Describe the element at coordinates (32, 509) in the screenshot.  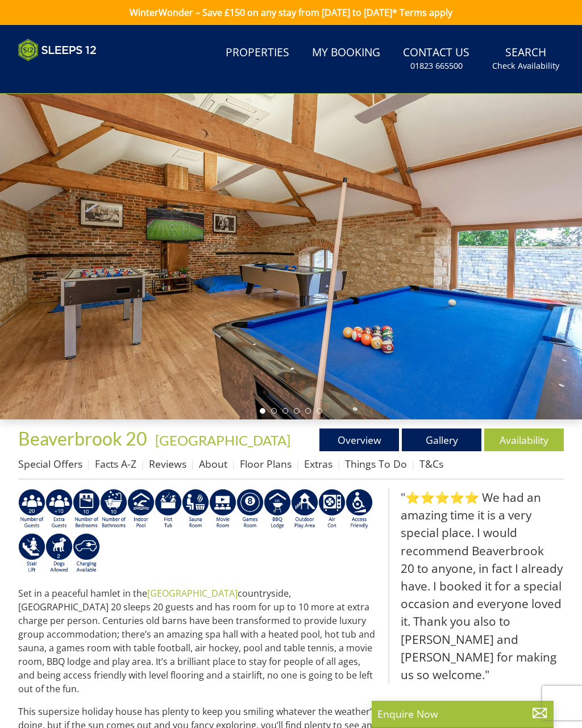
I see `img: AD_4nXe1hmHv4RwFZmJZoT7PU21_UdiT1KgGPh4q8mnJRrwVib1rpNG3PULgXhEdpKr8nEJZIBXjOu5x_-RPAN_1kgJuQCgcO...` at that location.